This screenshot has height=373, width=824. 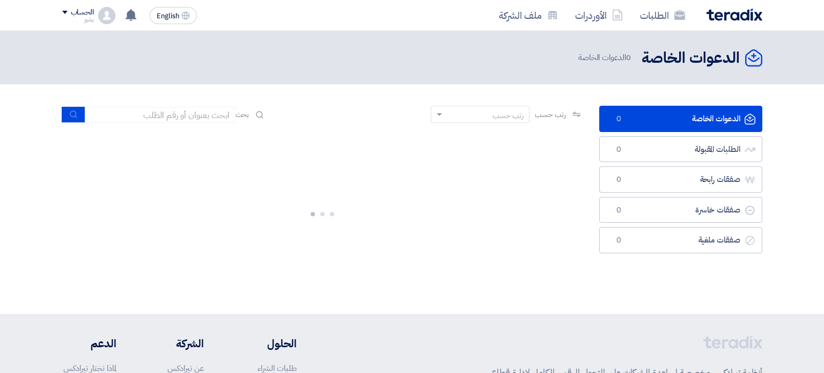 I want to click on li: الحلول, so click(x=266, y=343).